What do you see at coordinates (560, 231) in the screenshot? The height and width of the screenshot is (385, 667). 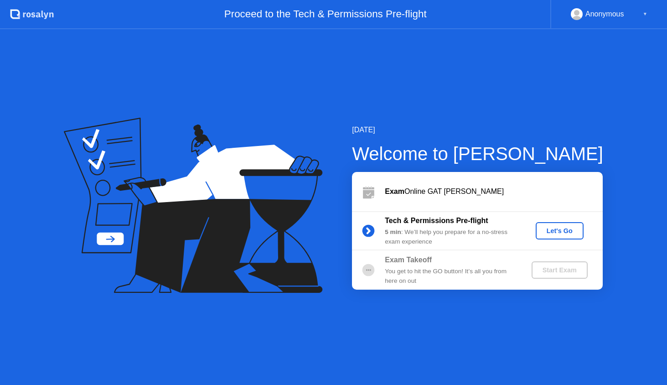 I see `button: Let's Go` at bounding box center [560, 231].